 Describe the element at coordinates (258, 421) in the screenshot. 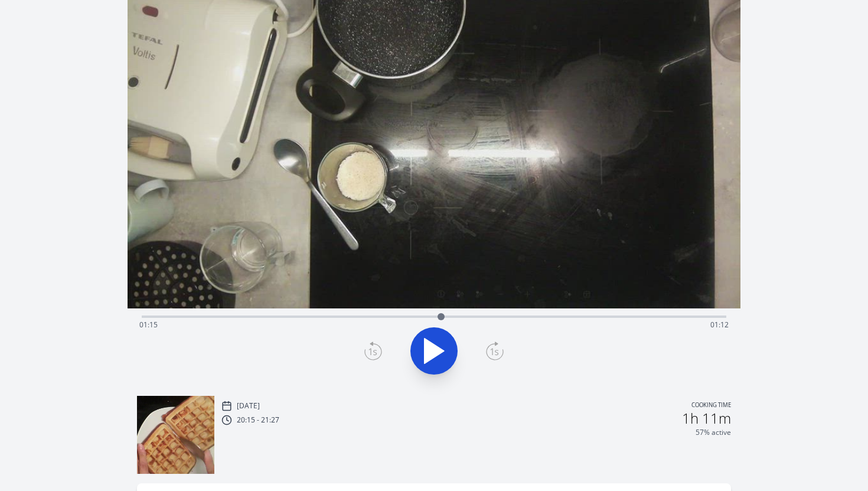

I see `p: 20:15 - 21:27` at that location.